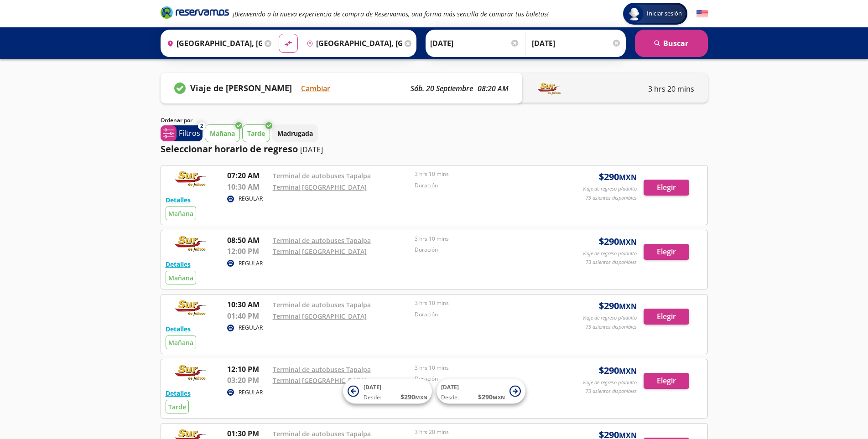 Image resolution: width=868 pixels, height=439 pixels. I want to click on button: English, so click(702, 13).